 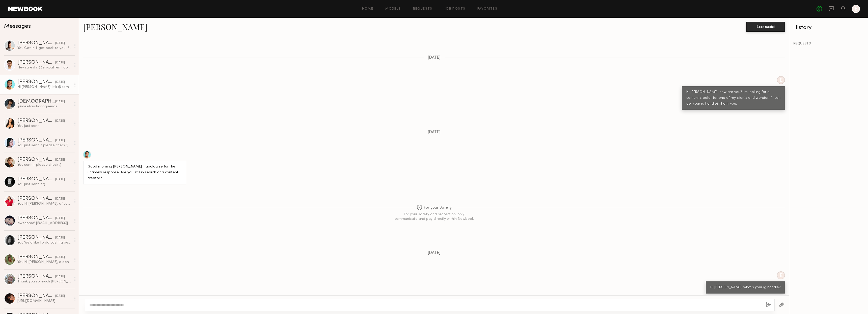 I want to click on a: E, so click(x=856, y=9).